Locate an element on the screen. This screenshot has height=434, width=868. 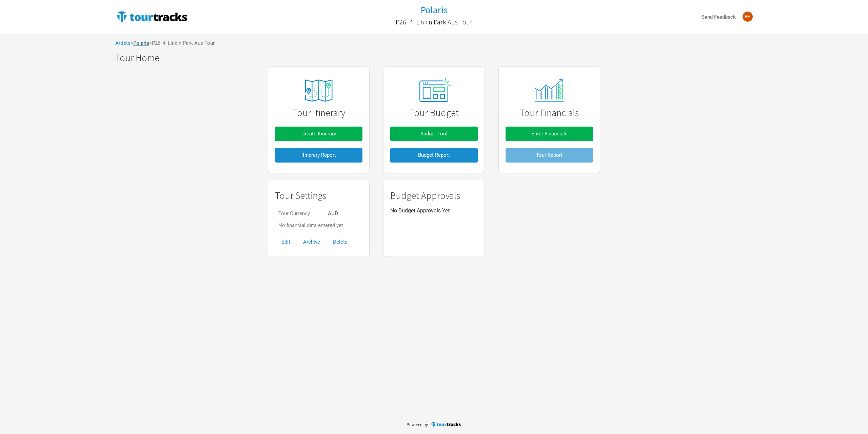
img: Haydin is located at coordinates (748, 17).